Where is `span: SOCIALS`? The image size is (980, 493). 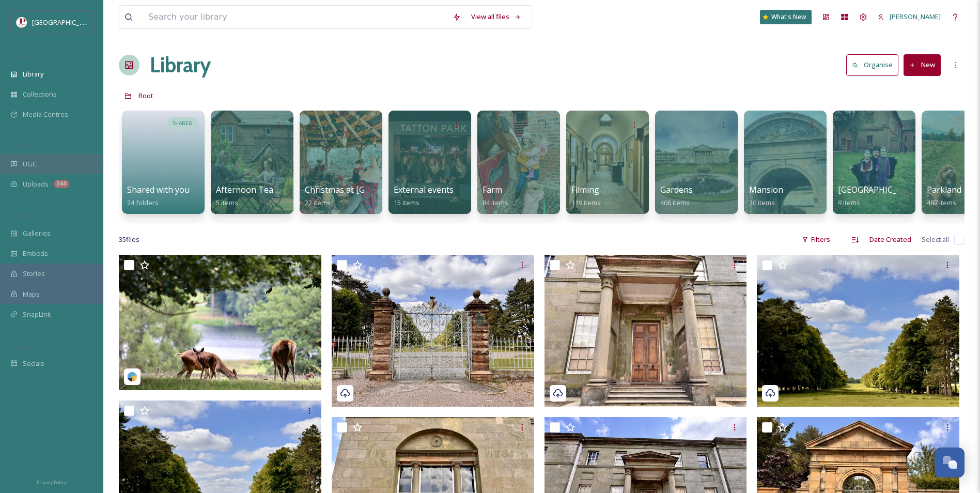
span: SOCIALS is located at coordinates (21, 346).